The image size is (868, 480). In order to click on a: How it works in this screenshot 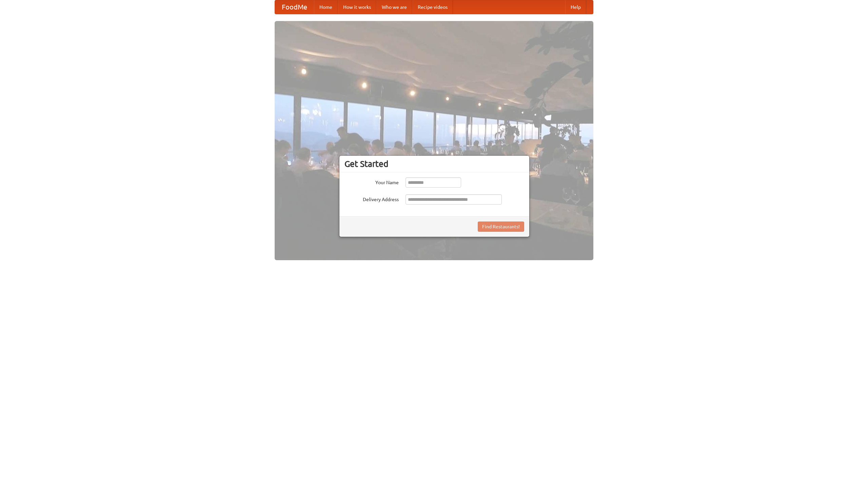, I will do `click(357, 7)`.